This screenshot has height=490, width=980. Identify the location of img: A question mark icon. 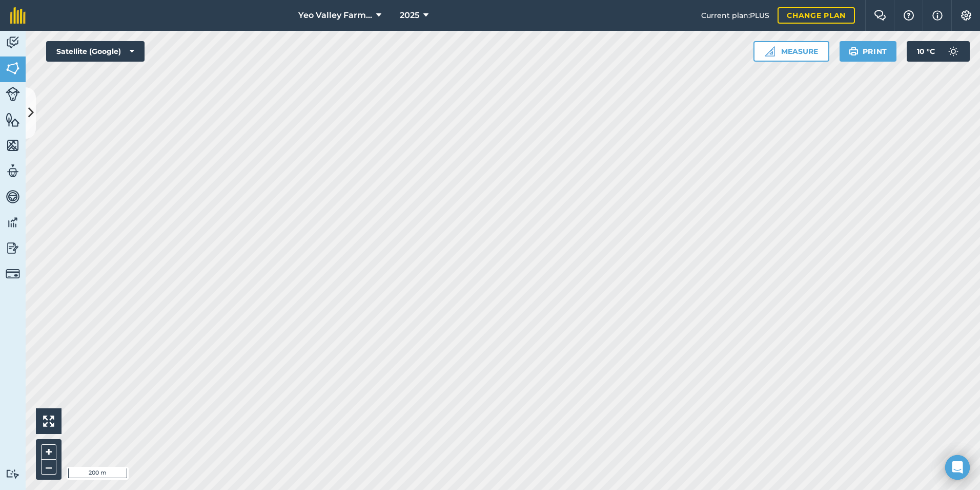
(909, 16).